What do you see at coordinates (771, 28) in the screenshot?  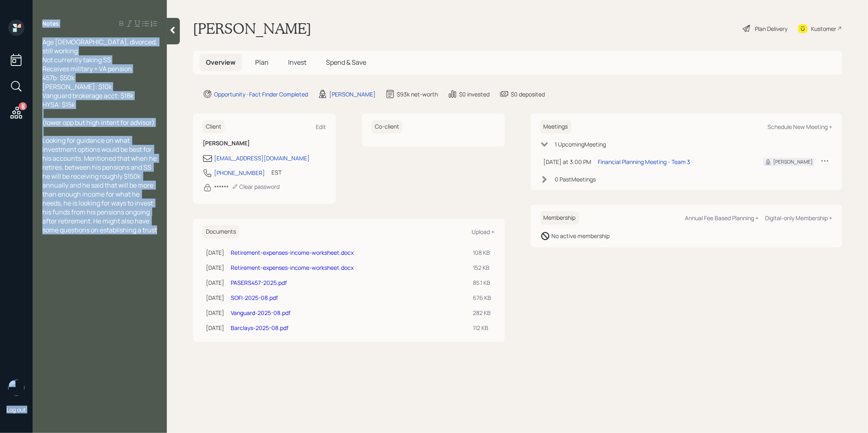 I see `div: Plan Delivery` at bounding box center [771, 28].